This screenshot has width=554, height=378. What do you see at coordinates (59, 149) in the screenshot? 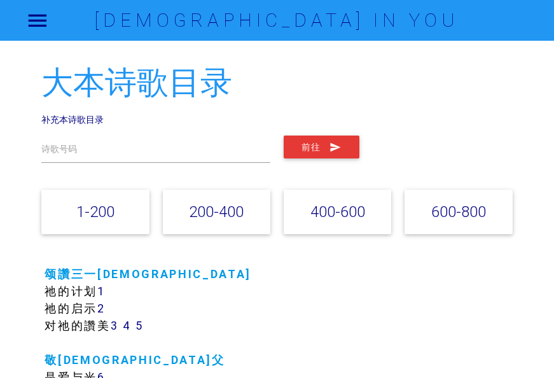
I see `label: 诗歌号码` at bounding box center [59, 149].